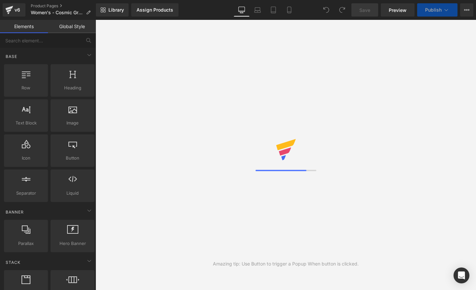  Describe the element at coordinates (26, 193) in the screenshot. I see `span: Separator` at that location.